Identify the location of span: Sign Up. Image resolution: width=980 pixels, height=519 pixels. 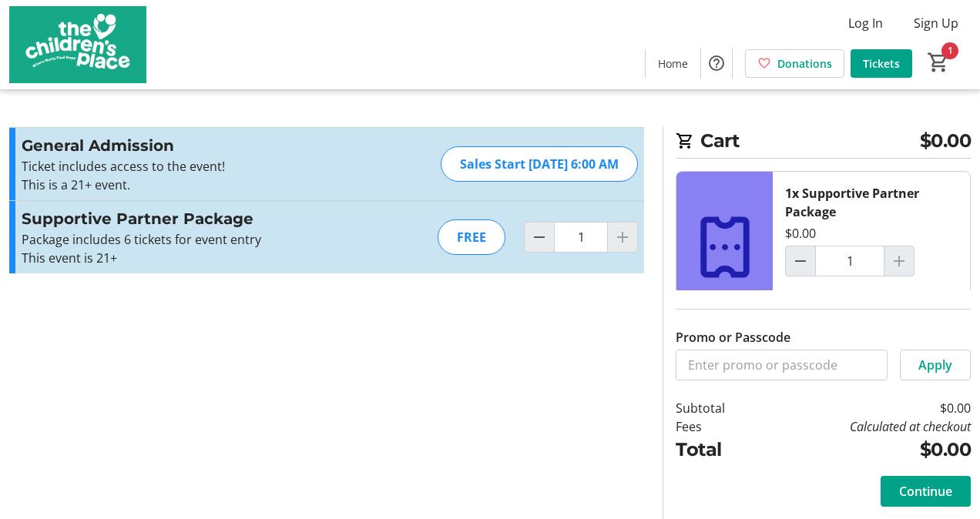
(936, 23).